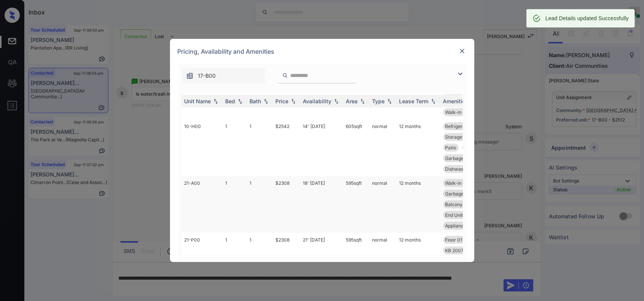 This screenshot has height=301, width=644. What do you see at coordinates (202, 261) in the screenshot?
I see `td: 21-P00` at bounding box center [202, 261].